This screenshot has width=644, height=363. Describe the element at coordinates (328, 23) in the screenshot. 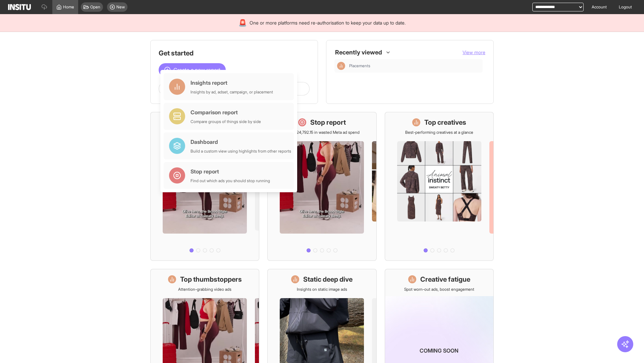

I see `span: One or more platforms need re-authorisation to keep your data up to date.` at that location.